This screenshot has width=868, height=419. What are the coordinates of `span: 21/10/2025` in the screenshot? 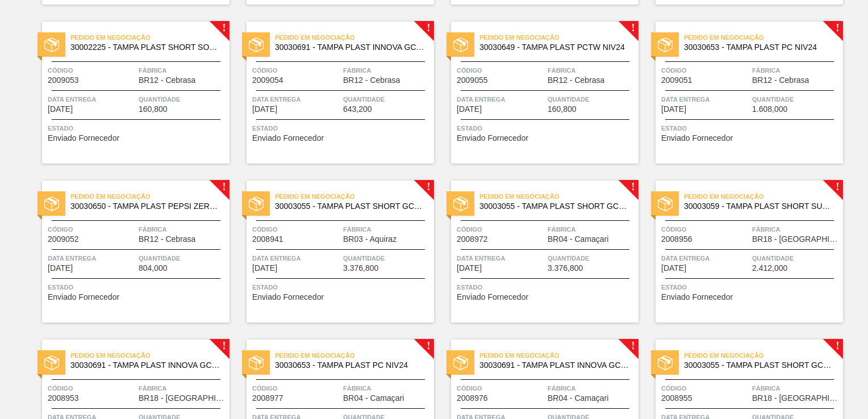 It's located at (674, 268).